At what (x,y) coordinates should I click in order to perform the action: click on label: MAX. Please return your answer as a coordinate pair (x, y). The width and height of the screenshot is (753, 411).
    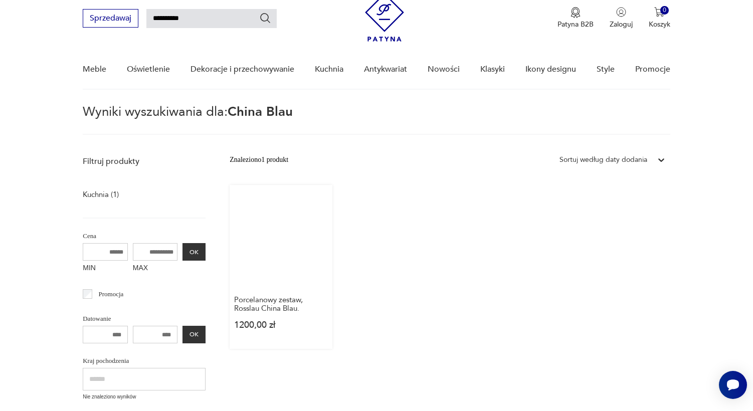
    Looking at the image, I should click on (156, 269).